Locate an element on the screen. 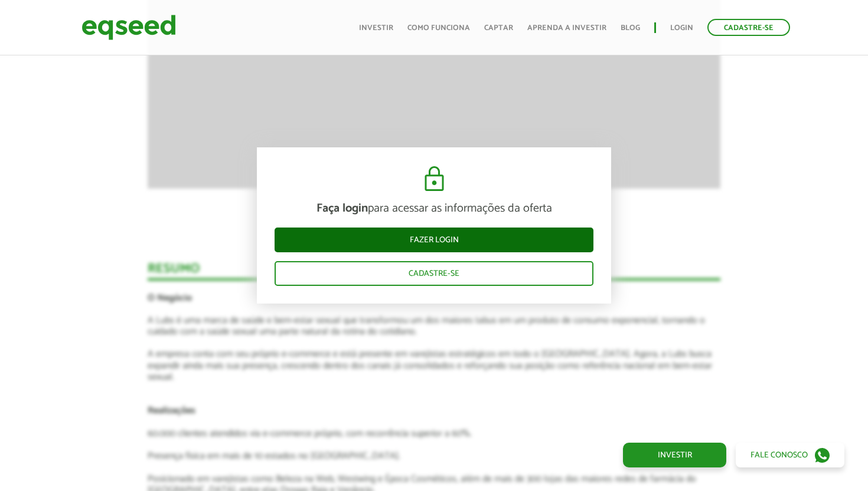  strong: Faça login is located at coordinates (342, 208).